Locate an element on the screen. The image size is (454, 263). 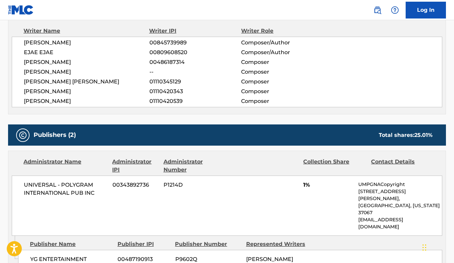
span: 00486187314 is located at coordinates (195, 62).